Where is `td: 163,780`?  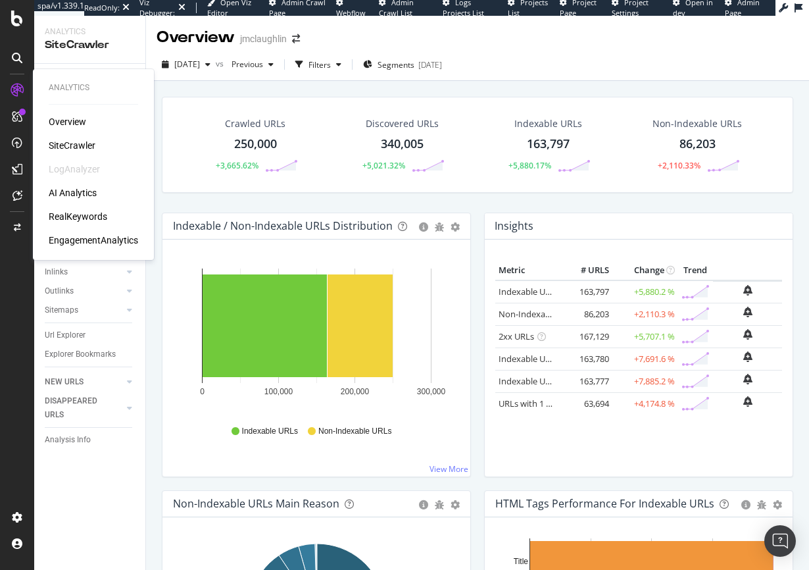
td: 163,780 is located at coordinates (586, 359).